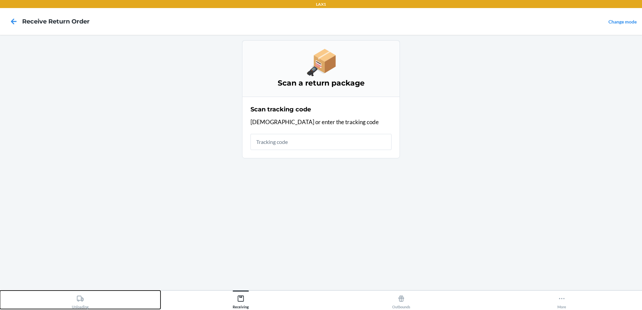 This screenshot has width=642, height=310. What do you see at coordinates (241, 301) in the screenshot?
I see `div: Receiving` at bounding box center [241, 301].